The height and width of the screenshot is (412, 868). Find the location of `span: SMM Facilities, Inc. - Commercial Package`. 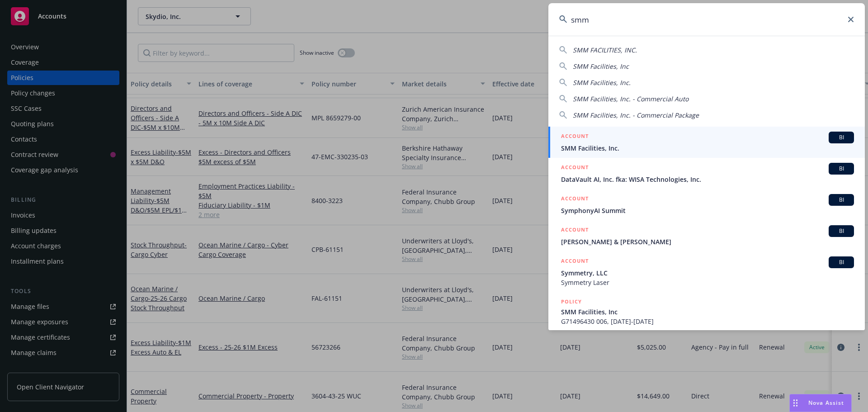

span: SMM Facilities, Inc. - Commercial Package is located at coordinates (636, 115).